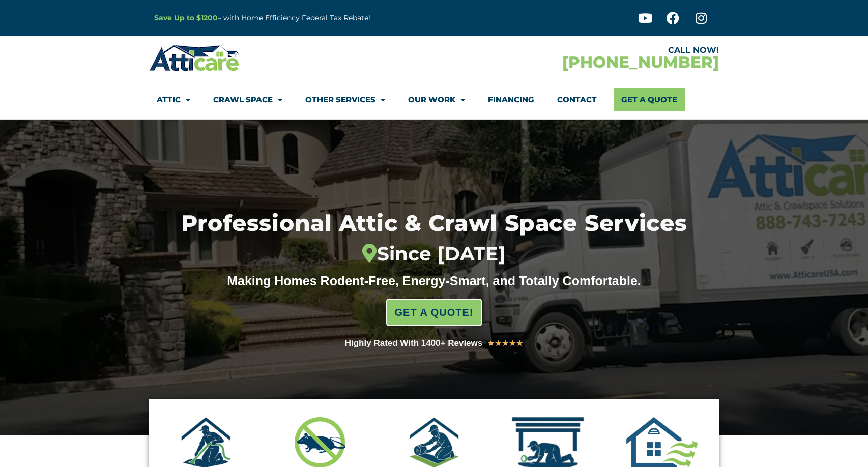 This screenshot has width=868, height=467. What do you see at coordinates (434, 281) in the screenshot?
I see `div: Making Homes Rodent-Free, Energy-Smart, and Totally Comfortable.` at bounding box center [434, 281].